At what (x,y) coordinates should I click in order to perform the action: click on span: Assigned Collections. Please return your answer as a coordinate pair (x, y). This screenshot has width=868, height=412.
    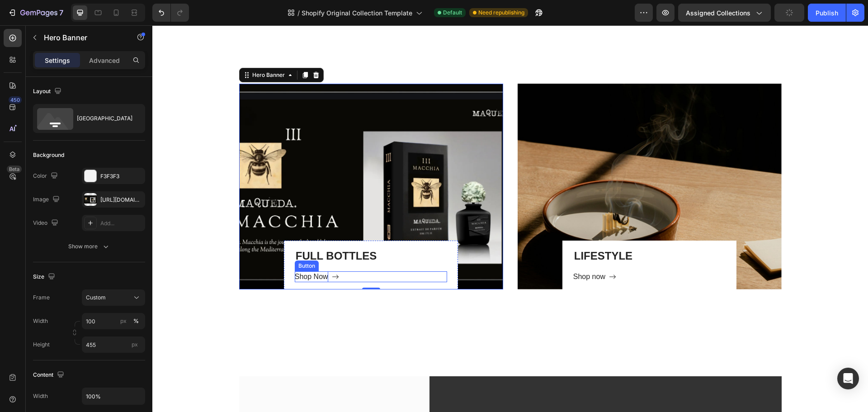
    Looking at the image, I should click on (718, 13).